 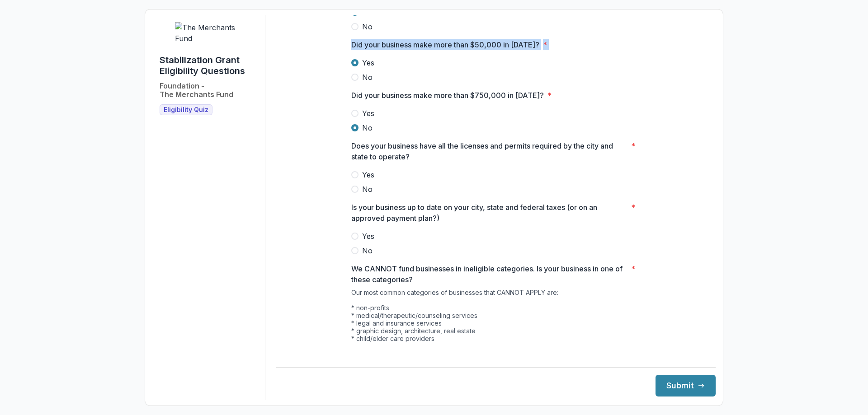 I want to click on h2: Foundation - The Merchants Fund, so click(x=196, y=90).